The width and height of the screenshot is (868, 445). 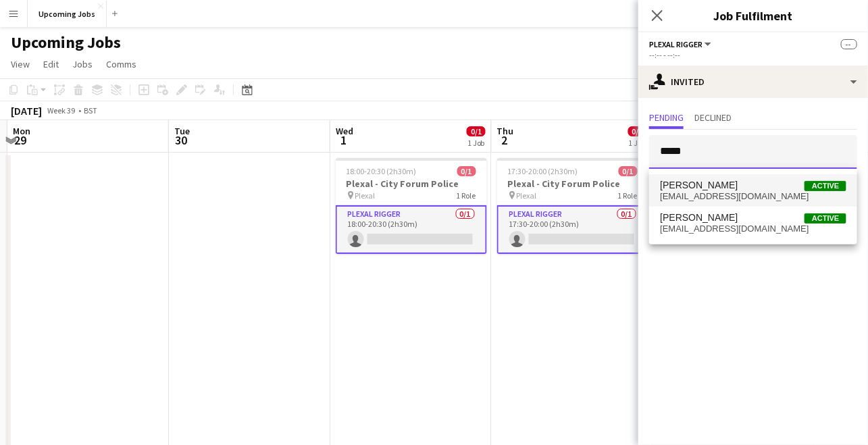 I want to click on span: James Crouch, so click(x=698, y=185).